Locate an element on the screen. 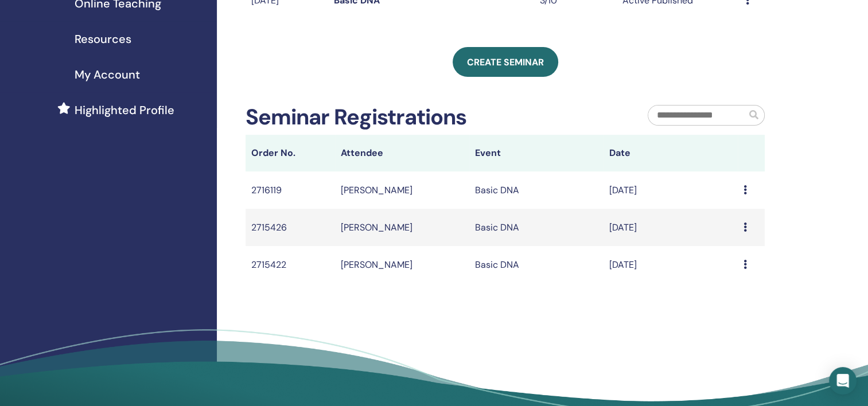 This screenshot has height=406, width=868. span: Create seminar is located at coordinates (505, 62).